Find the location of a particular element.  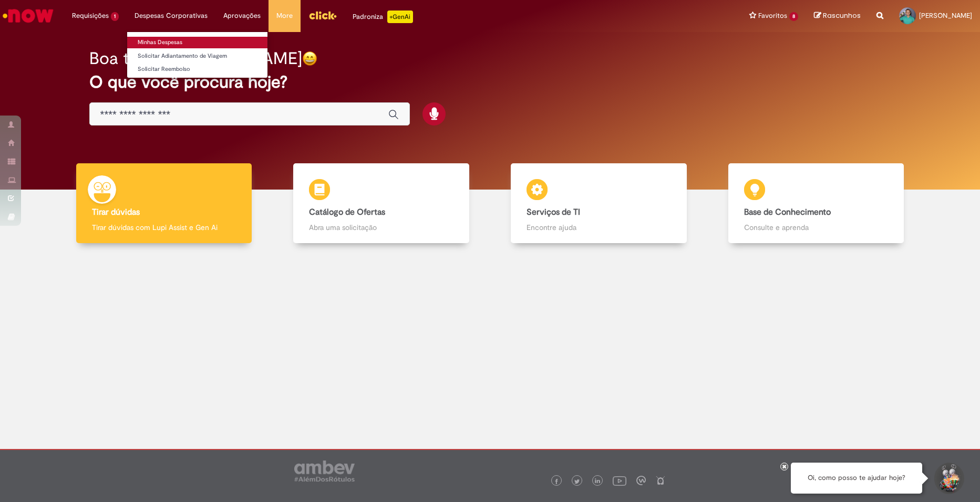

img: logo_footer_linkedin.png is located at coordinates (597, 482).